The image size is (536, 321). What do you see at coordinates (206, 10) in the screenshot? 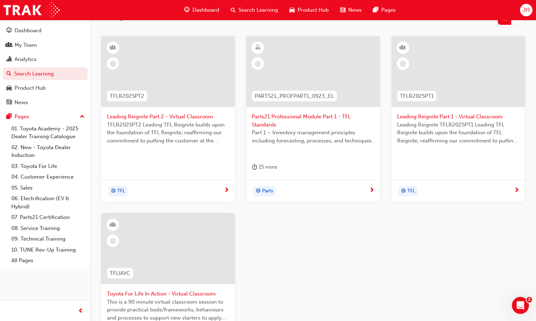
I see `span: Dashboard` at bounding box center [206, 10].